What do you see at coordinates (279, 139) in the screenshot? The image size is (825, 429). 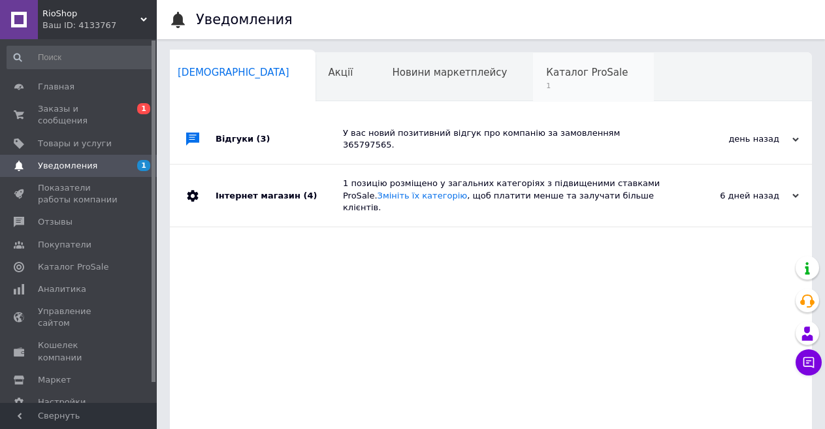 I see `div: Відгуки` at bounding box center [279, 139].